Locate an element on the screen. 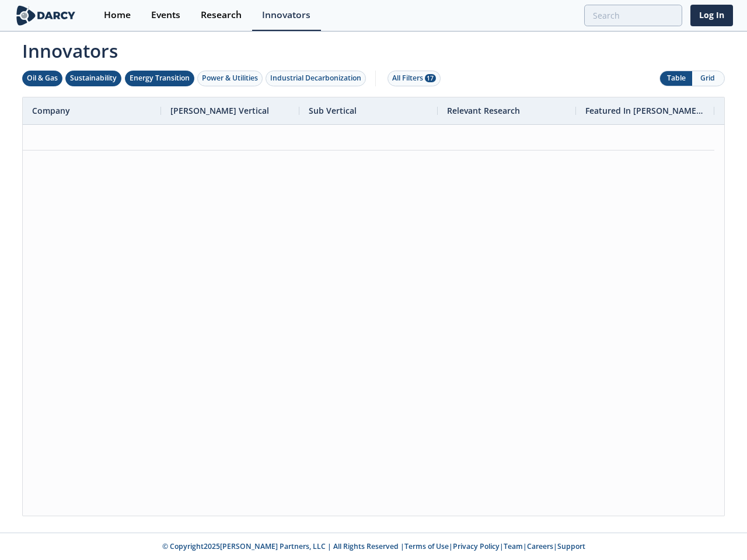 Image resolution: width=747 pixels, height=560 pixels. a: Team is located at coordinates (513, 546).